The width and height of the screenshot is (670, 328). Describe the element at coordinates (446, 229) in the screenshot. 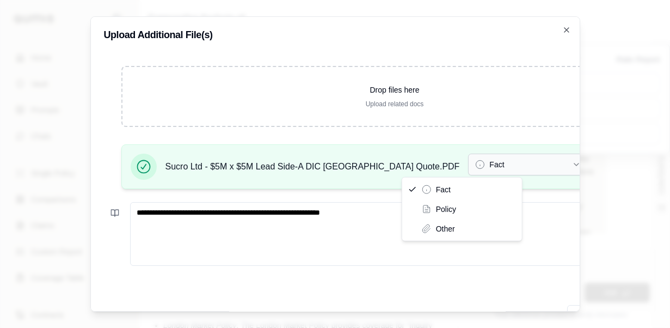

I see `span: Other` at that location.